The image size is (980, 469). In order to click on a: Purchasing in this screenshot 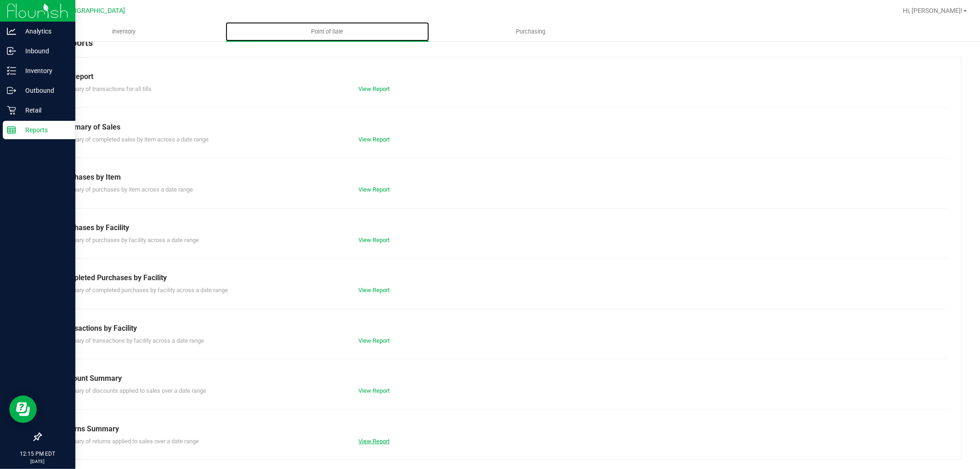, I will do `click(531, 31)`.